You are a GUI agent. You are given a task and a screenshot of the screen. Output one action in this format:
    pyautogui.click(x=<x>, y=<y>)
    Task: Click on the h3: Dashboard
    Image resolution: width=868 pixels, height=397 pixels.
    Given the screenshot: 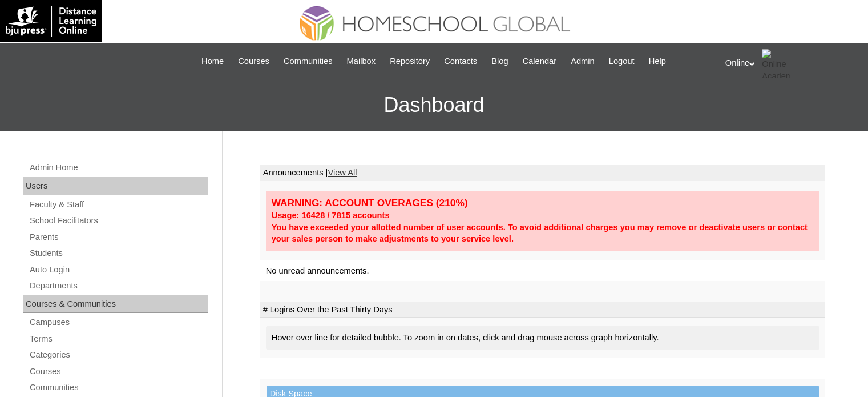 What is the action you would take?
    pyautogui.click(x=434, y=105)
    